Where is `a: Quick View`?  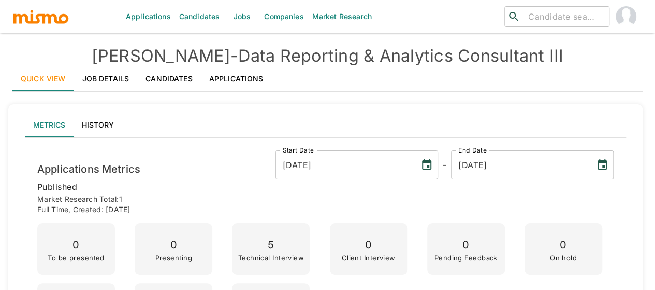 a: Quick View is located at coordinates (43, 79).